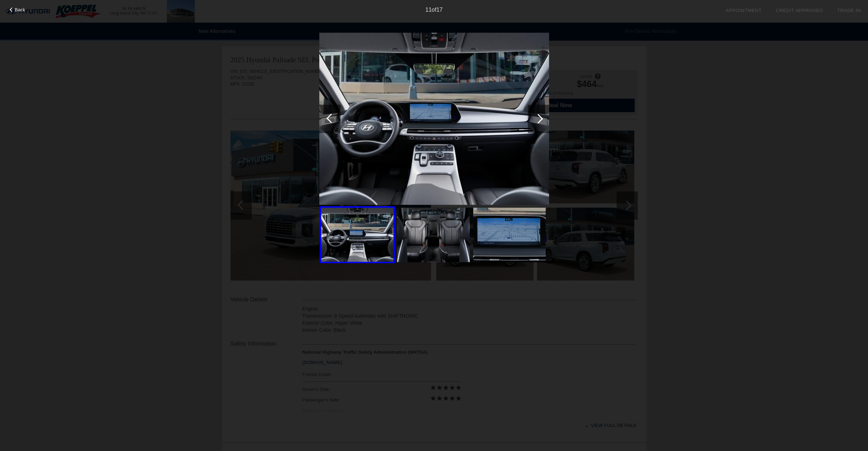 This screenshot has width=868, height=451. I want to click on span: 17, so click(439, 9).